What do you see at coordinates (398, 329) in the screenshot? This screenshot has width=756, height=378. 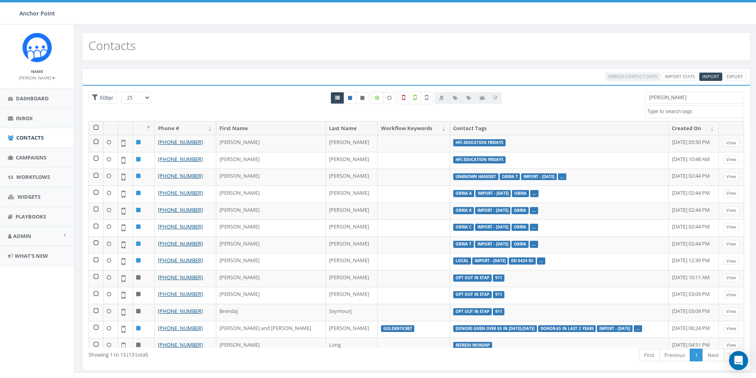 I see `label: GoldenTicket` at bounding box center [398, 329].